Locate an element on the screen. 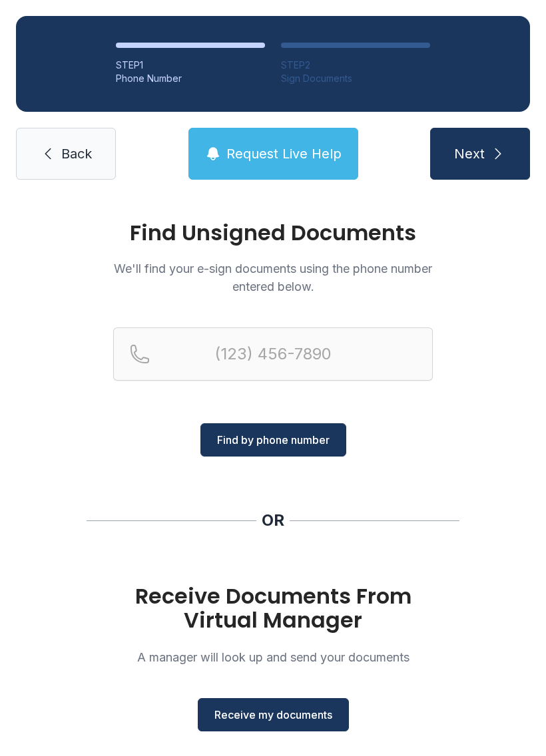  span: Next is located at coordinates (469, 154).